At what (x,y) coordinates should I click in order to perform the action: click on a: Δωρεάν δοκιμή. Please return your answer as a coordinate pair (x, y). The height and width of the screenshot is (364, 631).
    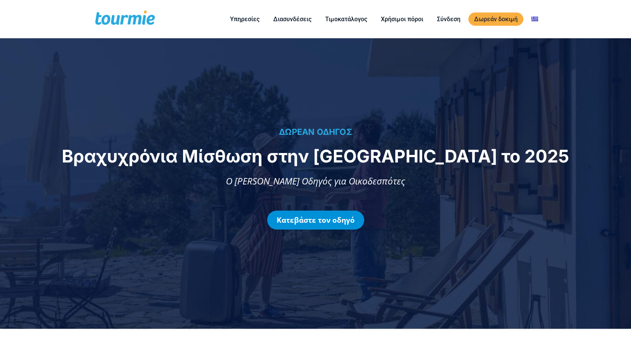
    Looking at the image, I should click on (495, 19).